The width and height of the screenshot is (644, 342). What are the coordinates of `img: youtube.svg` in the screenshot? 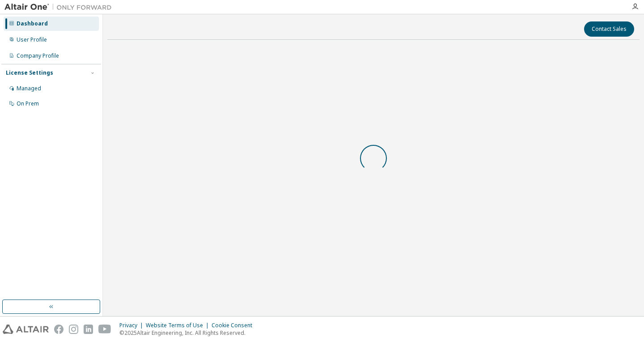 It's located at (104, 330).